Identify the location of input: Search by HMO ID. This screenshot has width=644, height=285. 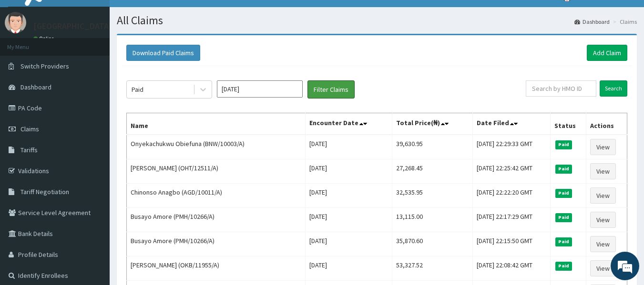
(561, 89).